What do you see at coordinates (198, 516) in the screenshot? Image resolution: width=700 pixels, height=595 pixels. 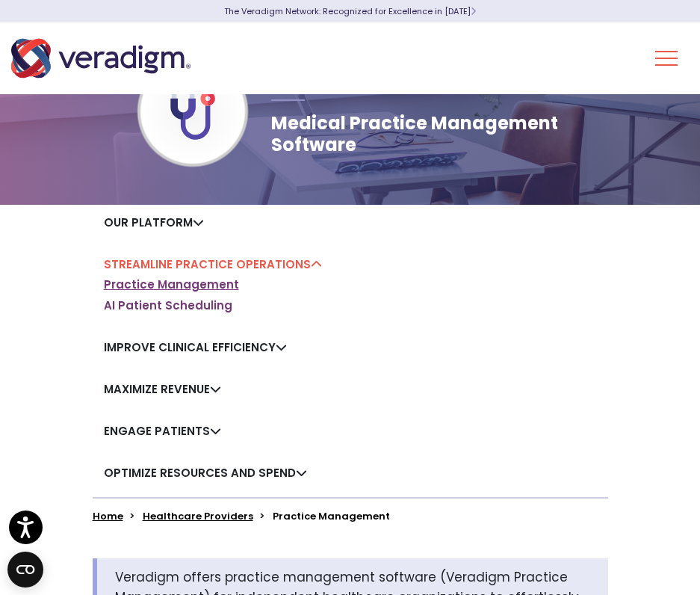 I see `a: Healthcare Providers` at bounding box center [198, 516].